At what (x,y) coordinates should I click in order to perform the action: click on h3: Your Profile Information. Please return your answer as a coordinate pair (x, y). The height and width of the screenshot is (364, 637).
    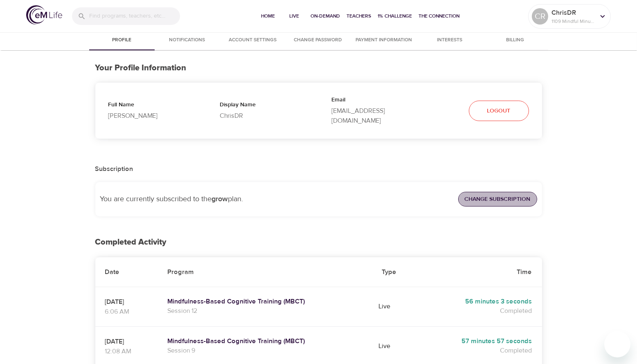
    Looking at the image, I should click on (319, 68).